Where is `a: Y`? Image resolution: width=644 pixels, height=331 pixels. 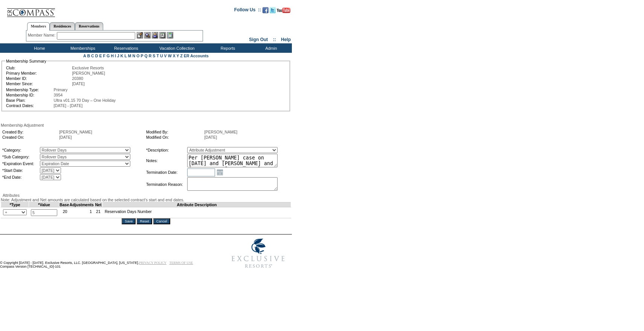
a: Y is located at coordinates (177, 56).